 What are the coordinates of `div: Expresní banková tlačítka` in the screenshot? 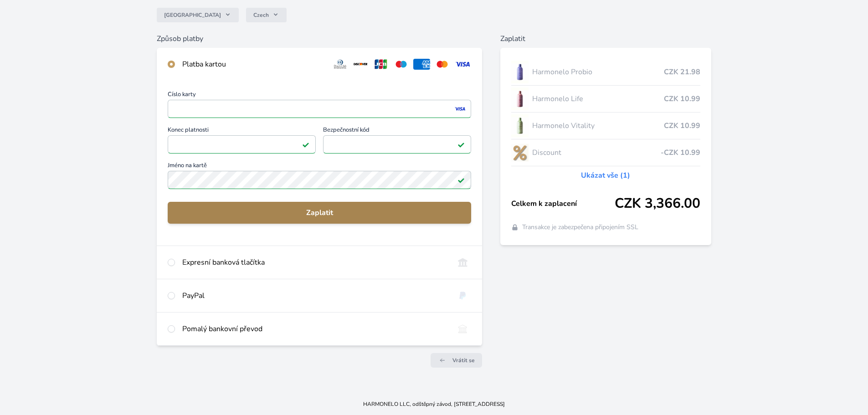 It's located at (314, 262).